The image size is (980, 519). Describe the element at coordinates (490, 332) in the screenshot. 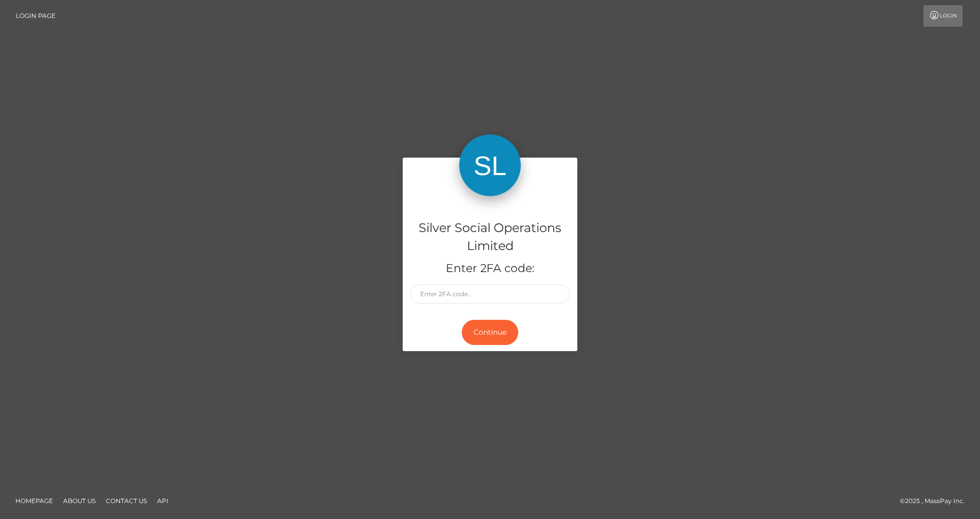

I see `button: Continue` at that location.